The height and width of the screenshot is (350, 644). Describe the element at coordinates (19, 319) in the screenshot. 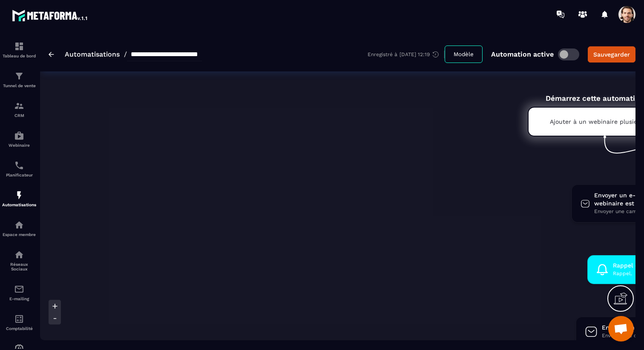

I see `img: accountant` at that location.